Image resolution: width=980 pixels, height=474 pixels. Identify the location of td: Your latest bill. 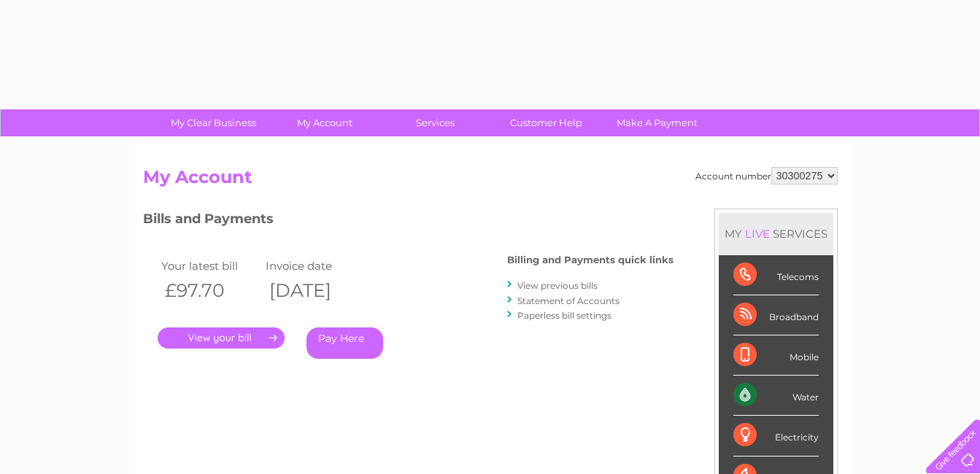
(210, 266).